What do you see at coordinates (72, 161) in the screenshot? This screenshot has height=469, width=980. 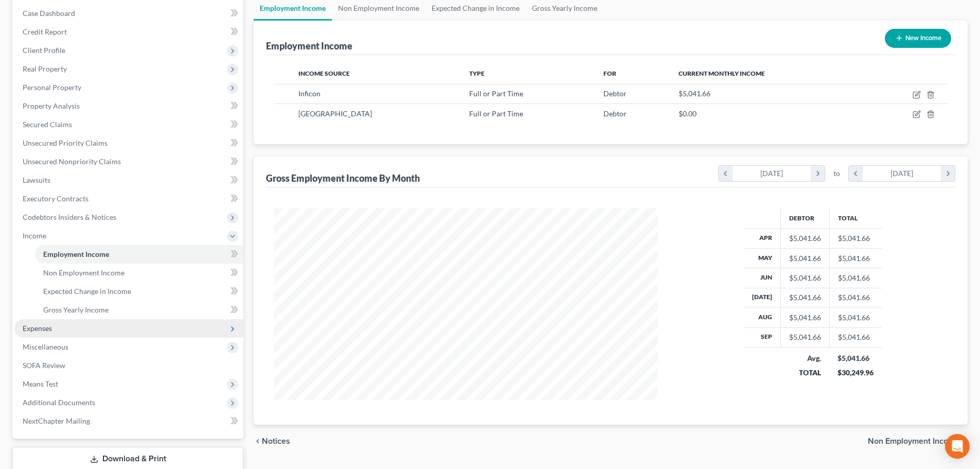 I see `span: Unsecured Nonpriority Claims` at bounding box center [72, 161].